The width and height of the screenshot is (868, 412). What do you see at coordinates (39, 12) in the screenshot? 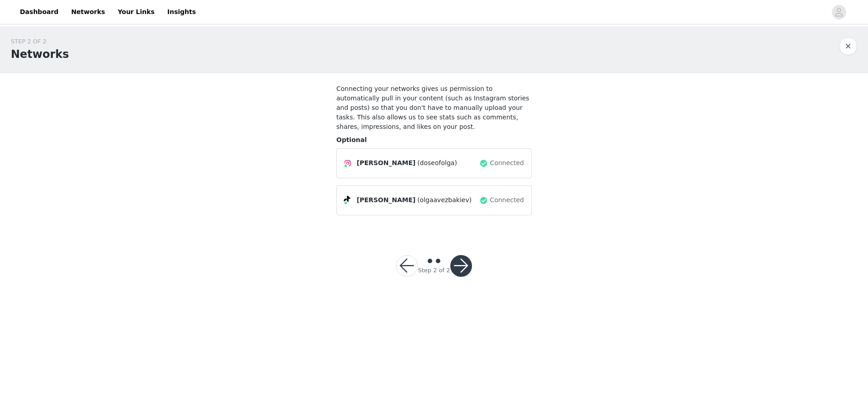
I see `a: Dashboard` at bounding box center [39, 12].